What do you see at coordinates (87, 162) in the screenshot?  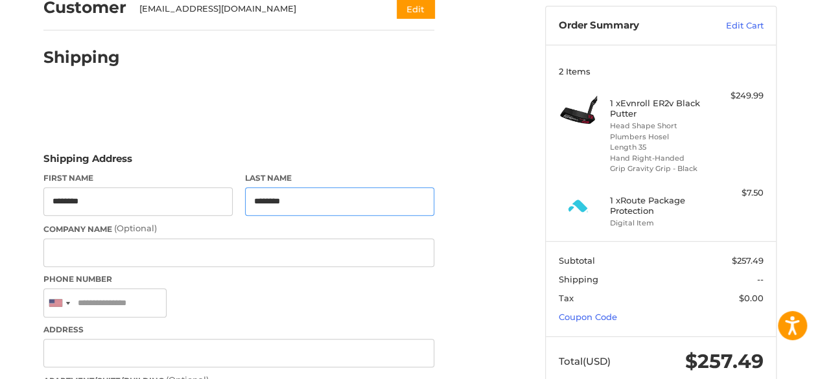 I see `legend: Shipping Address` at bounding box center [87, 162].